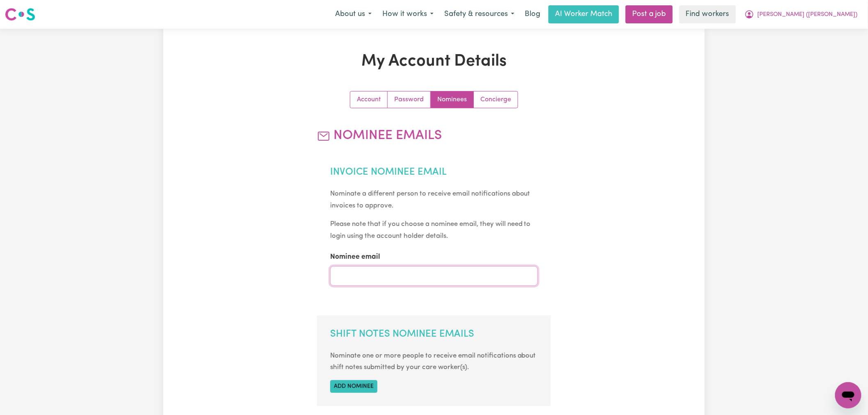 The image size is (868, 415). What do you see at coordinates (583, 14) in the screenshot?
I see `a: AI Worker Match` at bounding box center [583, 14].